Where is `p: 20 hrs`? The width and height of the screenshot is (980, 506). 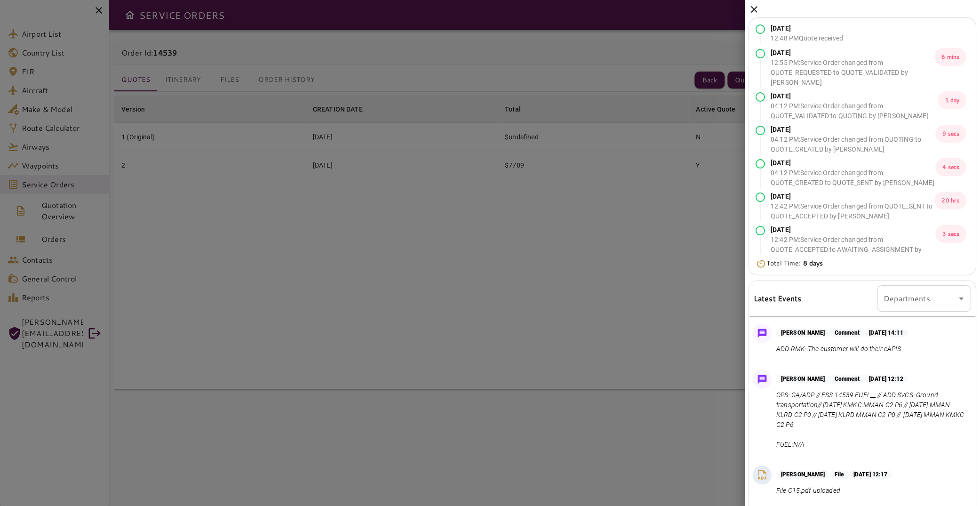
p: 20 hrs is located at coordinates (950, 201).